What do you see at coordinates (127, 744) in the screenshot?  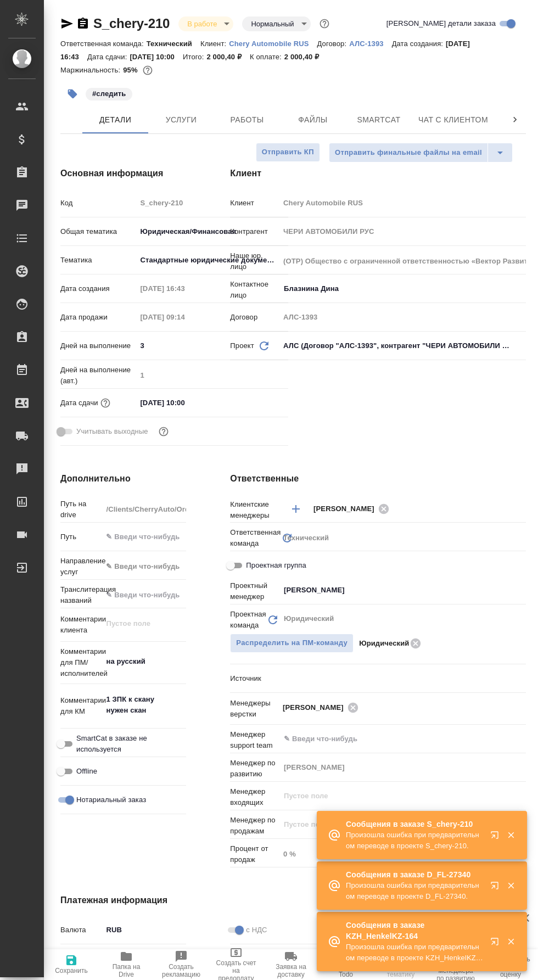 I see `span: SmartCat в заказе не используется` at bounding box center [127, 744].